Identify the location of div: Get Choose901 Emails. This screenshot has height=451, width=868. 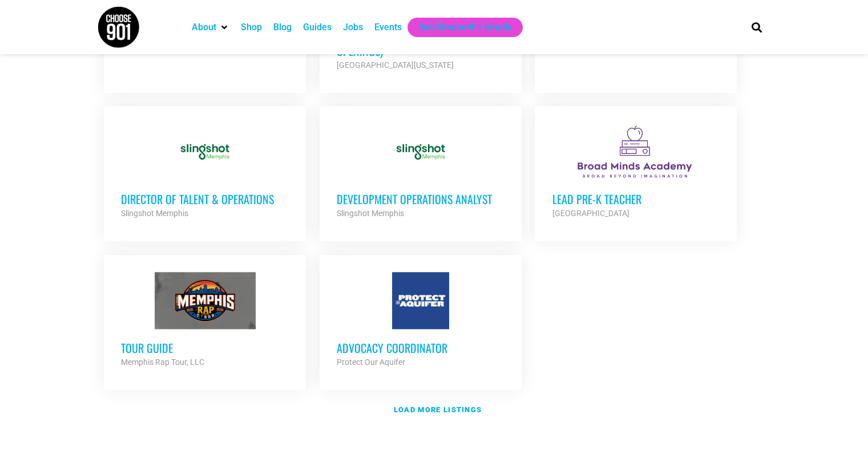
(465, 27).